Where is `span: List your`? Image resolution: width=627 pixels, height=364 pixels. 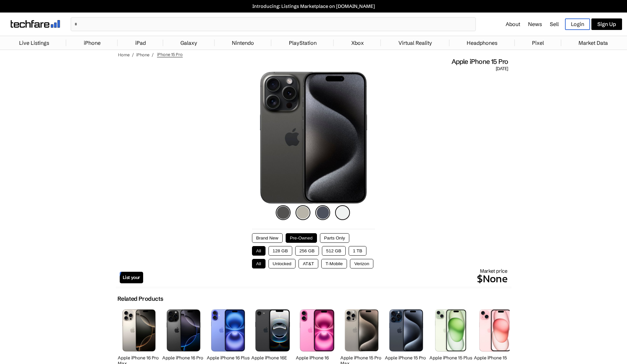 span: List your is located at coordinates (131, 277).